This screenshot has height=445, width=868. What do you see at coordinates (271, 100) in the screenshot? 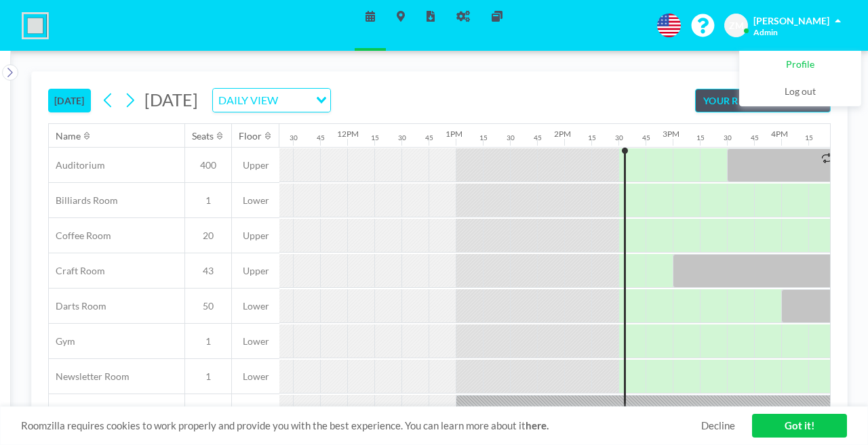
I see `div: Search for option` at bounding box center [271, 100].